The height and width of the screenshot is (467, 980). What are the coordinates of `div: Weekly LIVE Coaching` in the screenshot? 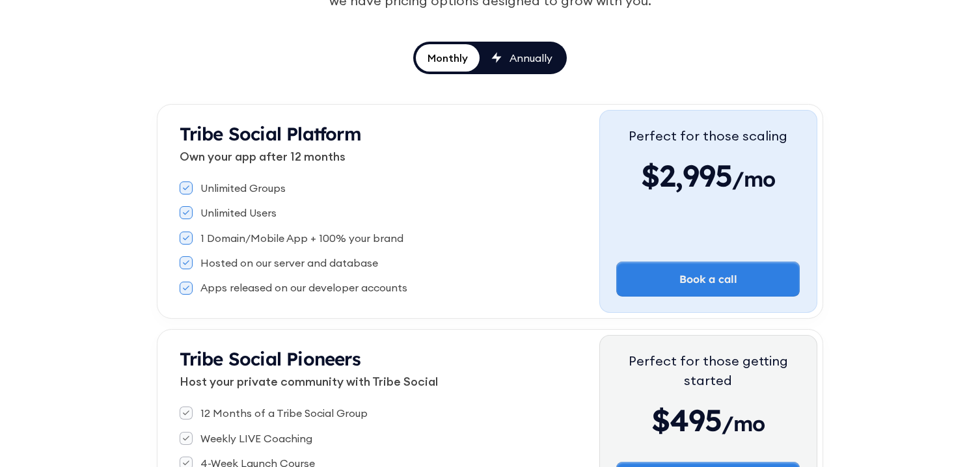 It's located at (256, 438).